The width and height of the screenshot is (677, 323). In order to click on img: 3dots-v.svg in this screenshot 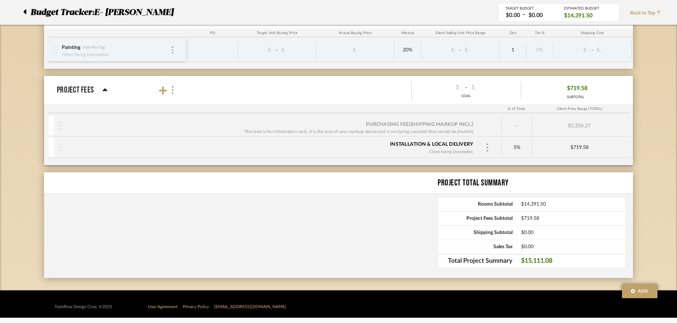, I will do `click(173, 50)`.